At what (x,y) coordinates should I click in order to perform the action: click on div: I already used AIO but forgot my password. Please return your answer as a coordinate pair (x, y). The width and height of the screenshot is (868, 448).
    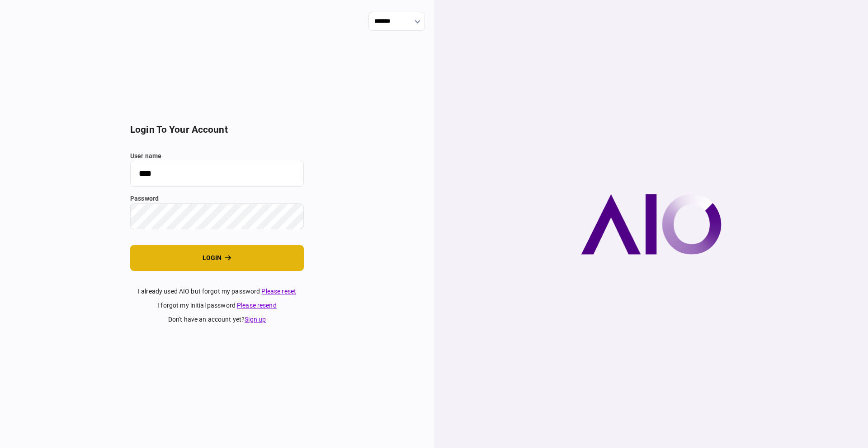
    Looking at the image, I should click on (217, 291).